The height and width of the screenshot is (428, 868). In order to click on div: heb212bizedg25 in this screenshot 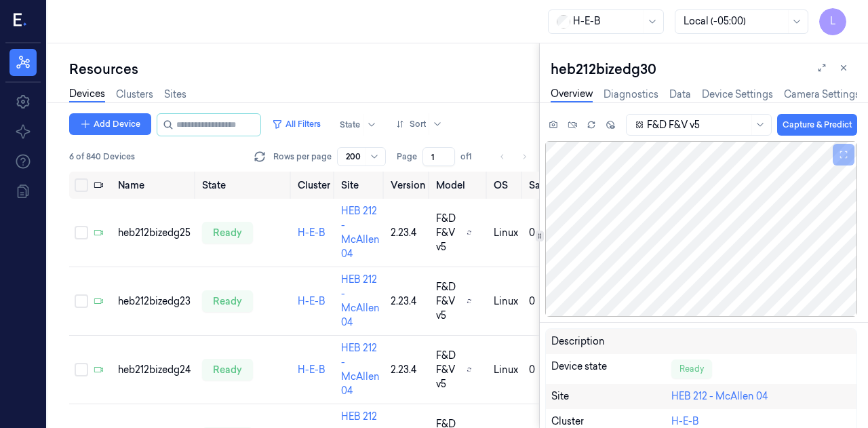, I will do `click(155, 232)`.